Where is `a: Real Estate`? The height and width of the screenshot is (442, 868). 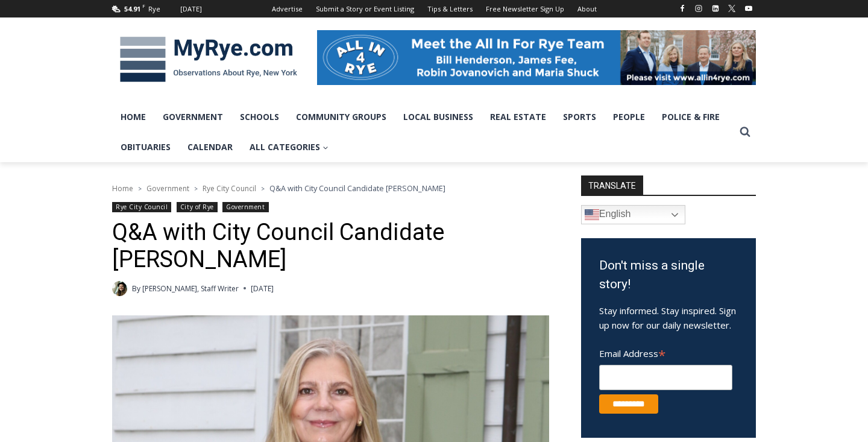
a: Real Estate is located at coordinates (518, 117).